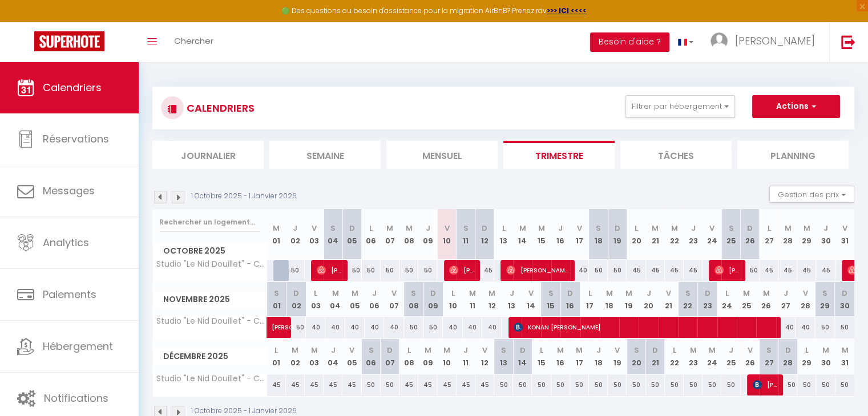  Describe the element at coordinates (541, 356) in the screenshot. I see `th: 15` at that location.